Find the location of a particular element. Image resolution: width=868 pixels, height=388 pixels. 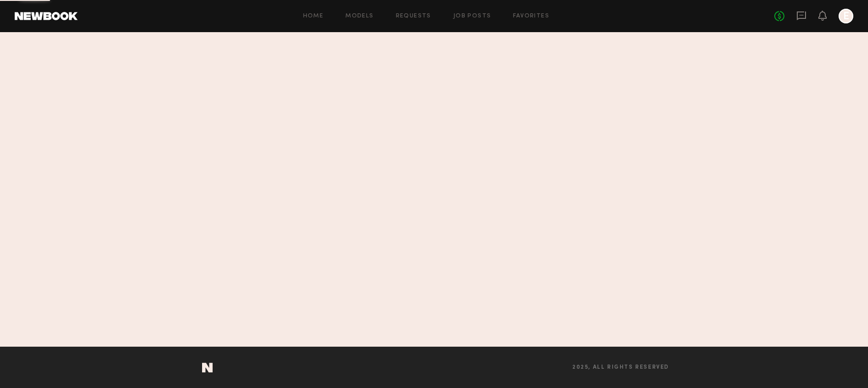

a: Favorites is located at coordinates (531, 16).